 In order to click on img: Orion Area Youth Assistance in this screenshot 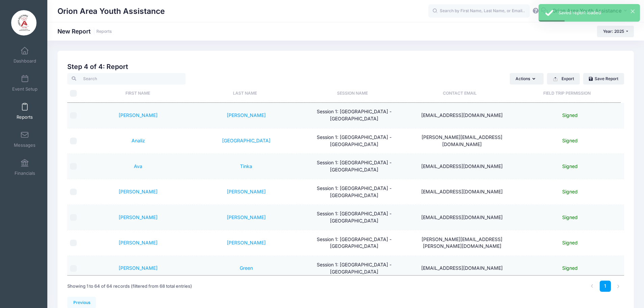, I will do `click(24, 23)`.